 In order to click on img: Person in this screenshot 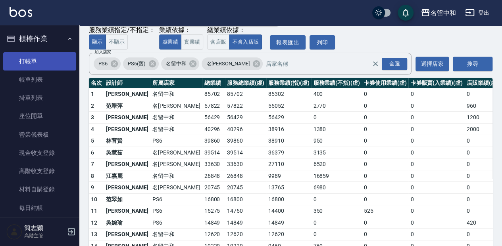, I will do `click(14, 232)`.